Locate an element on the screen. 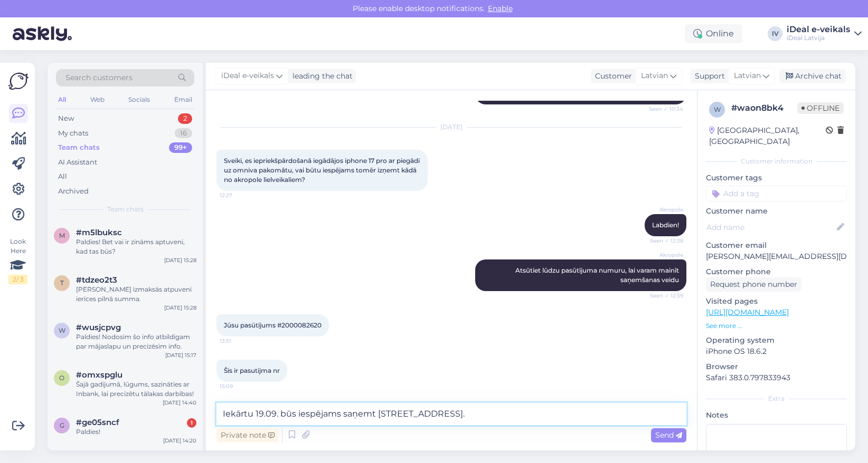  span: #omxspglu is located at coordinates (99, 376).